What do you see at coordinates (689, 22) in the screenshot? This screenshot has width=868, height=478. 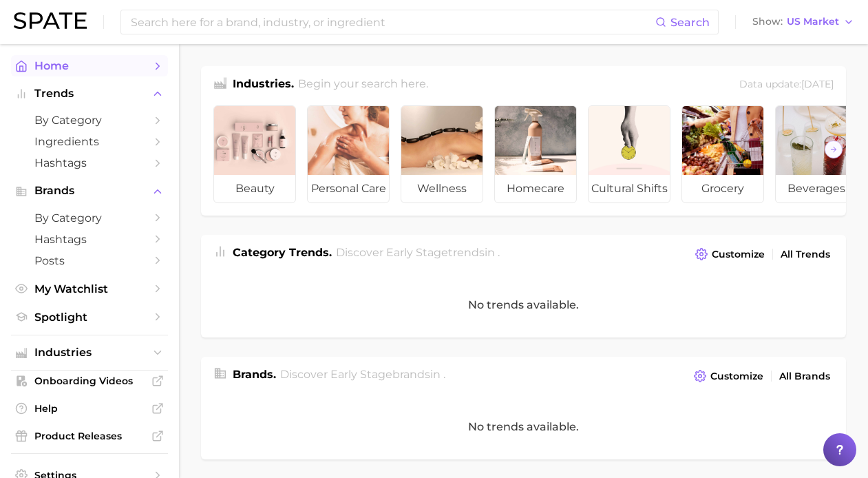 I see `span: Search` at bounding box center [689, 22].